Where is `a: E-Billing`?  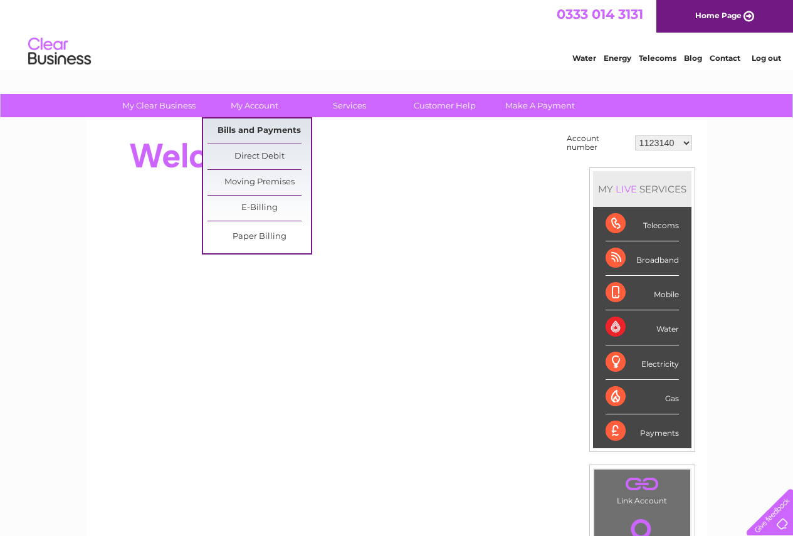
a: E-Billing is located at coordinates (259, 208).